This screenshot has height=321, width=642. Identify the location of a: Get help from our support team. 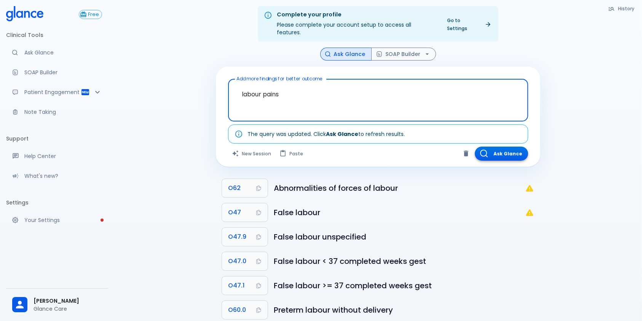
(57, 156).